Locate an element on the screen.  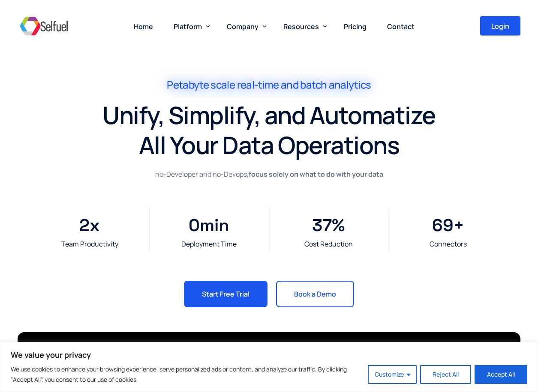
span: scale is located at coordinates (223, 85).